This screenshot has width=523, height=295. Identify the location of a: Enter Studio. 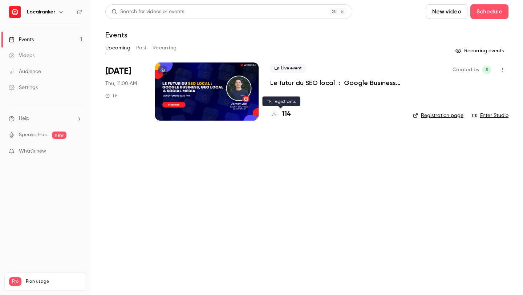
(490, 115).